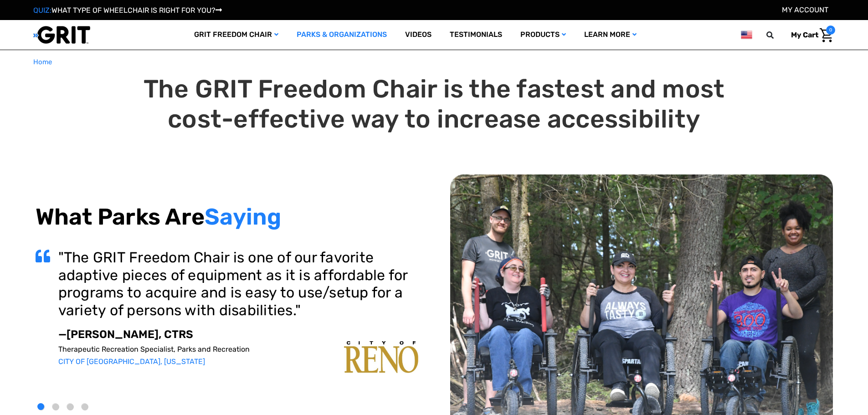  Describe the element at coordinates (831, 30) in the screenshot. I see `span: 0` at that location.